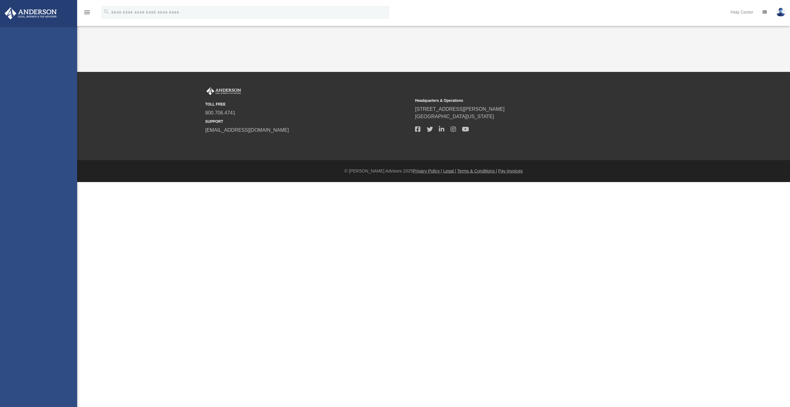  What do you see at coordinates (308, 104) in the screenshot?
I see `small: TOLL FREE` at bounding box center [308, 104].